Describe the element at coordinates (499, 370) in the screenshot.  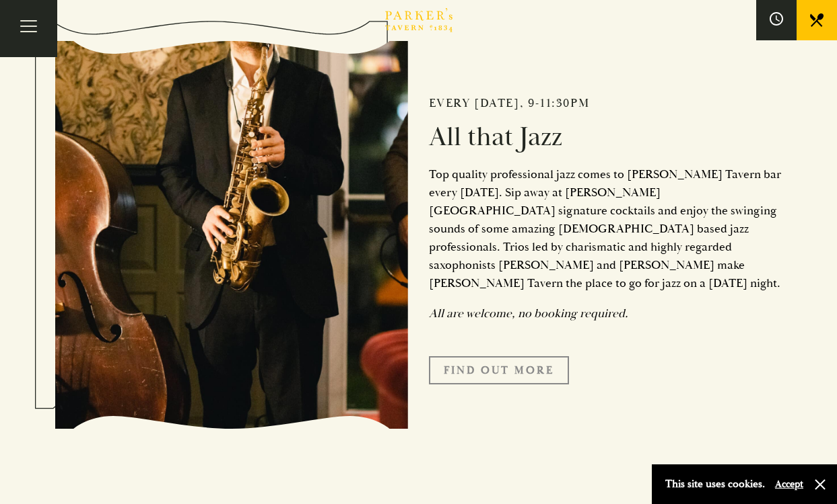
I see `a: Find Out More` at that location.